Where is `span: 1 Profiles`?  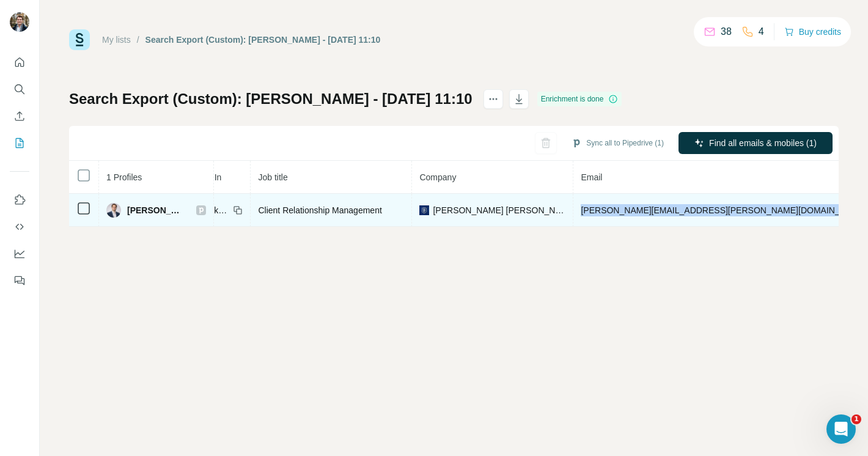 span: 1 Profiles is located at coordinates (124, 177).